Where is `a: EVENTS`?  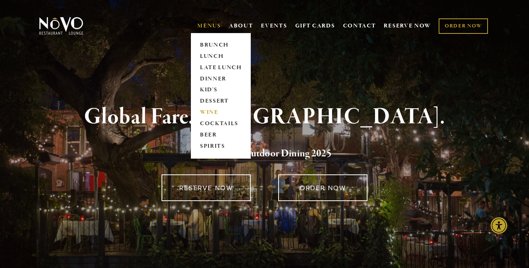
a: EVENTS is located at coordinates (274, 26).